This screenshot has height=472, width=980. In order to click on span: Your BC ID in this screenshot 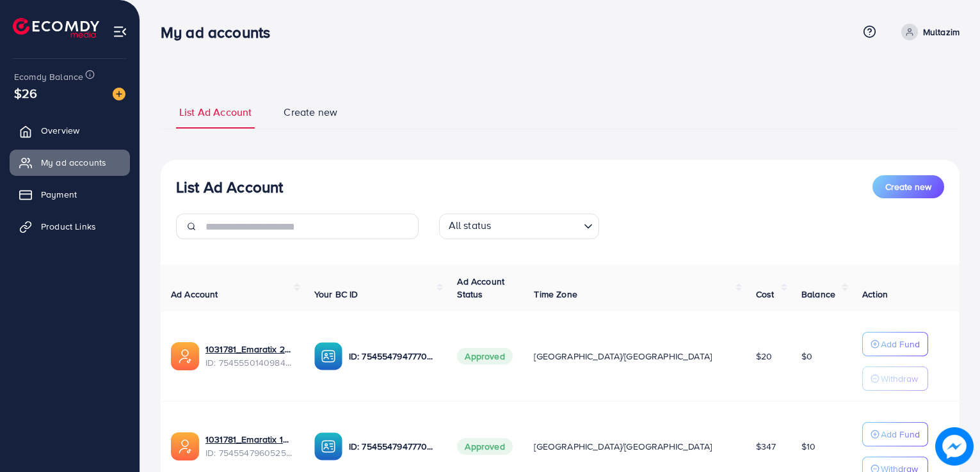, I will do `click(336, 294)`.